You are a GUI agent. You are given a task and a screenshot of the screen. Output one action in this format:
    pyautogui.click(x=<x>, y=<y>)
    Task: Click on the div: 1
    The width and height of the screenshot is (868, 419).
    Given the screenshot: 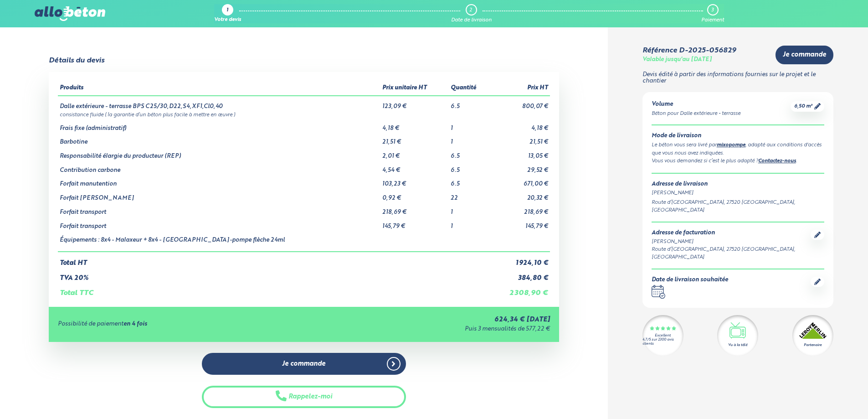 What is the action you would take?
    pyautogui.click(x=228, y=11)
    